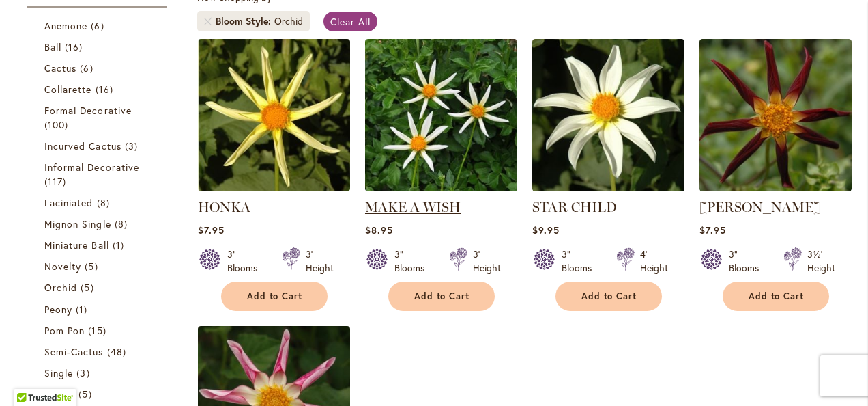  Describe the element at coordinates (546, 230) in the screenshot. I see `span: $9.95` at that location.